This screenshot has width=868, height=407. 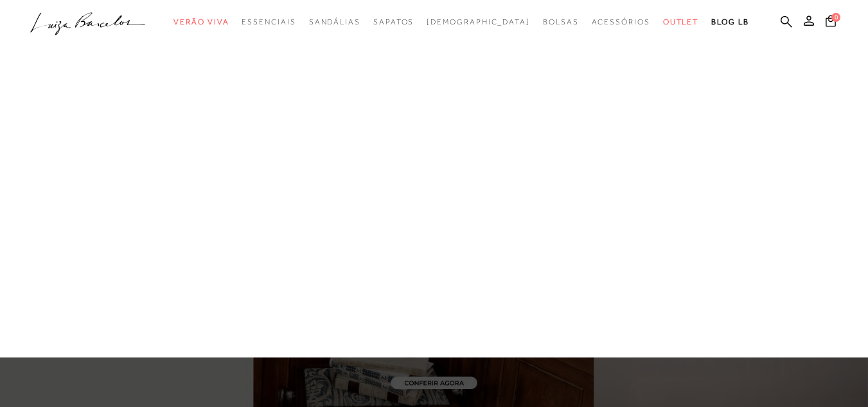 I want to click on span: Essenciais, so click(x=268, y=22).